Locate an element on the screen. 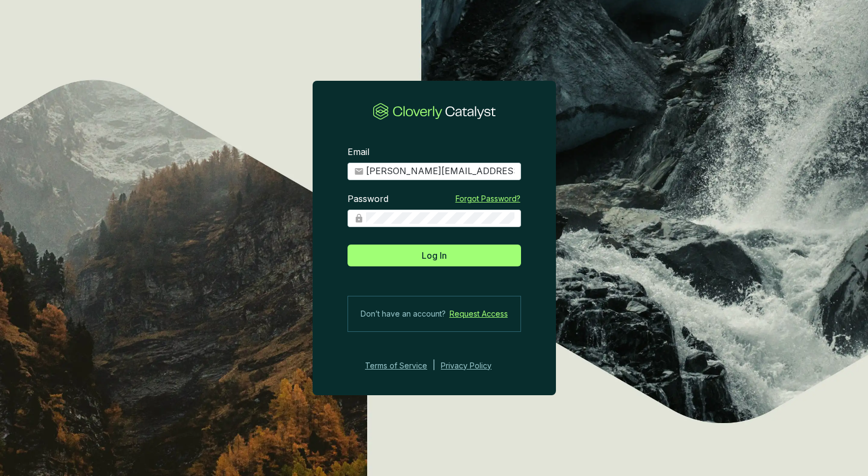 The height and width of the screenshot is (476, 868). label: Password is located at coordinates (368, 199).